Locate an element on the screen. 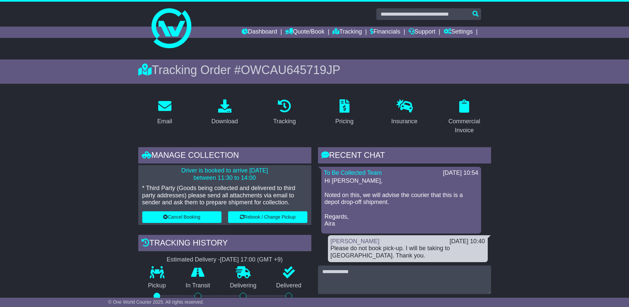  a: Quote/Book is located at coordinates (305, 32).